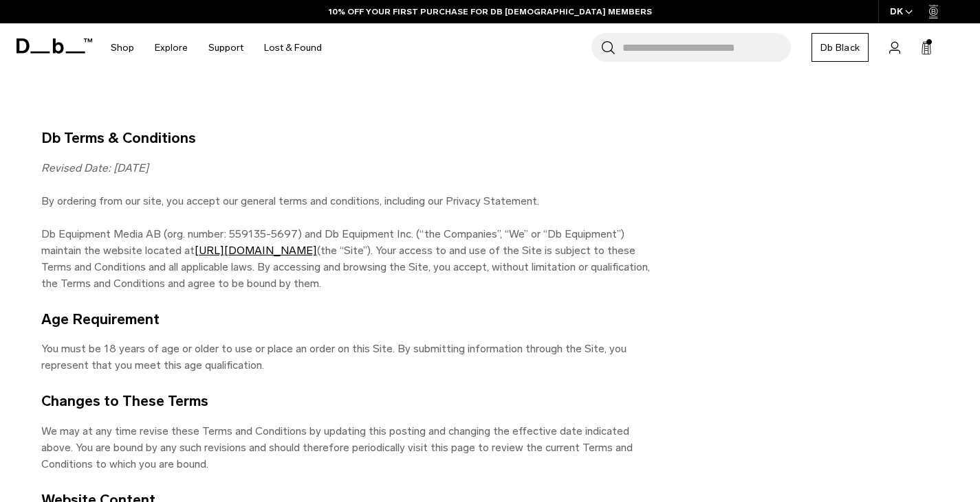 Image resolution: width=980 pixels, height=502 pixels. What do you see at coordinates (351, 259) in the screenshot?
I see `p: Db Equipment Media AB (org. number: 559135-5697) and Db Equipment Inc. (“the Companies”, “We” or ...` at bounding box center [351, 259].